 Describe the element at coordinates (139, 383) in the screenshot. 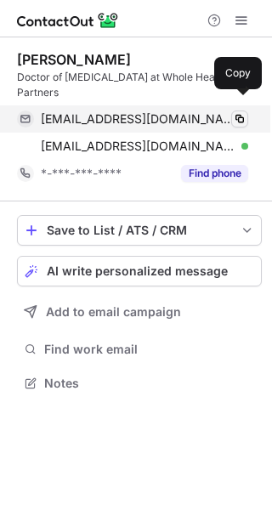

I see `button: Notes` at that location.